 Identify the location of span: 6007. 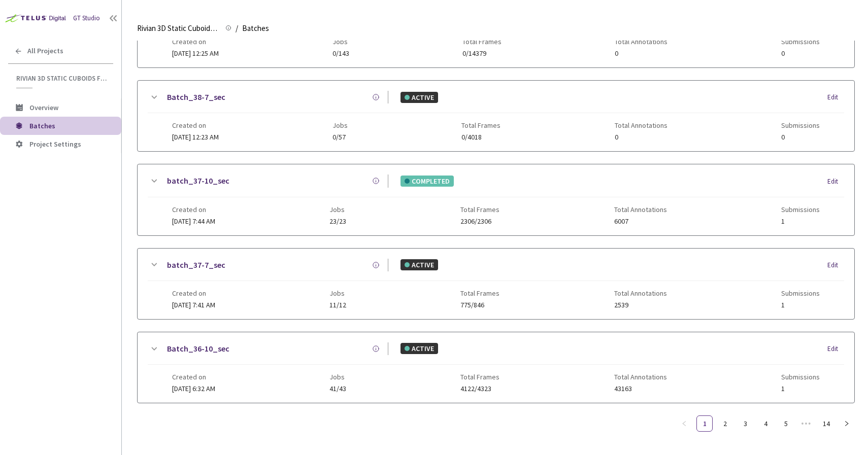
(640, 221).